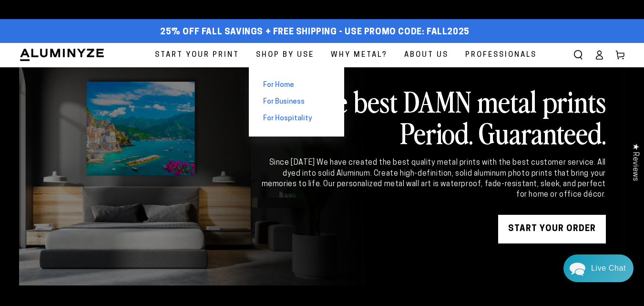 The height and width of the screenshot is (306, 644). What do you see at coordinates (288, 118) in the screenshot?
I see `span: For Hospitality` at bounding box center [288, 118].